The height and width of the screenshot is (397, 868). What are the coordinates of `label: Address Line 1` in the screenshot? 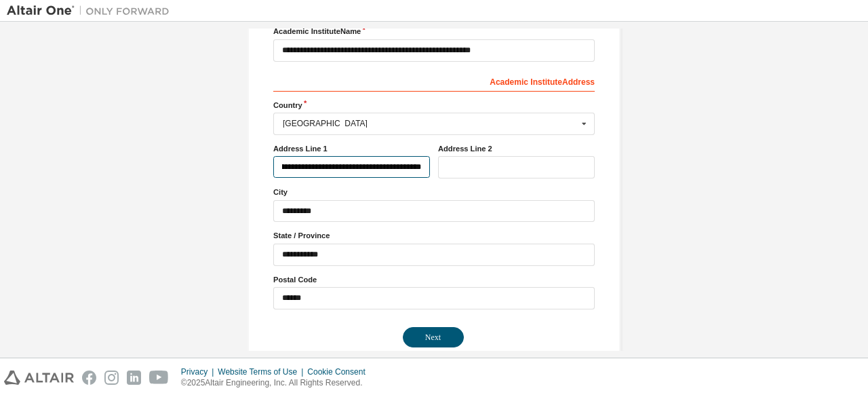 It's located at (351, 149).